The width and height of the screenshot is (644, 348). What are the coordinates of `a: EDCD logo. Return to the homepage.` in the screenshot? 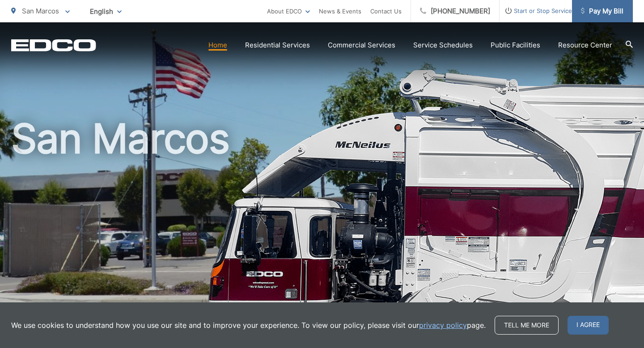 It's located at (54, 45).